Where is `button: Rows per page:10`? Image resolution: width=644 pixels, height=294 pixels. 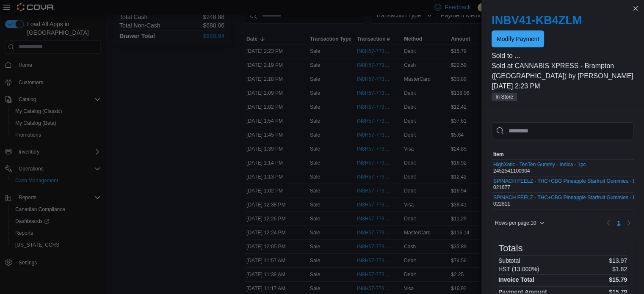
button: Rows per page:10 is located at coordinates (520, 223).